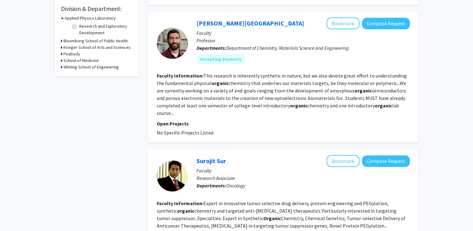 The image size is (473, 231). I want to click on h3: School of Medicine, so click(81, 60).